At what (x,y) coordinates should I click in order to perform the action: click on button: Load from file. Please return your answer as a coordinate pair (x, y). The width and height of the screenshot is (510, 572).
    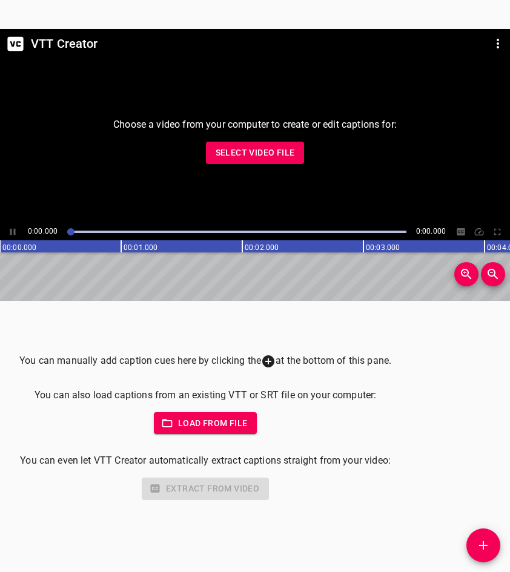
    Looking at the image, I should click on (205, 423).